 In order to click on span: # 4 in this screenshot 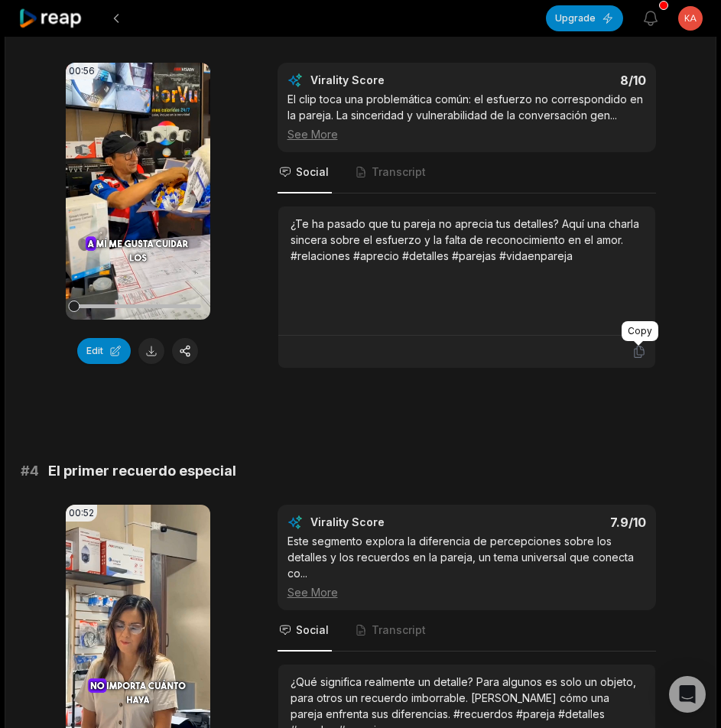, I will do `click(30, 470)`.